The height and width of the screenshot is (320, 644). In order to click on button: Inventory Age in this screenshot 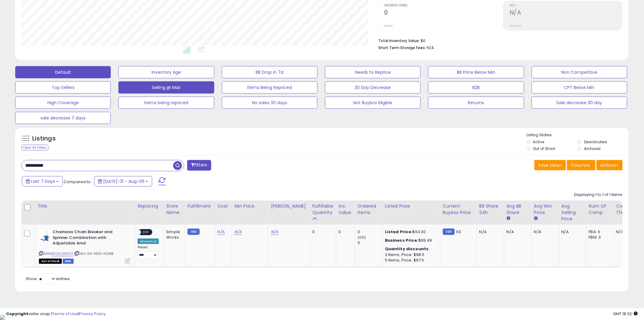, I will do `click(166, 72)`.